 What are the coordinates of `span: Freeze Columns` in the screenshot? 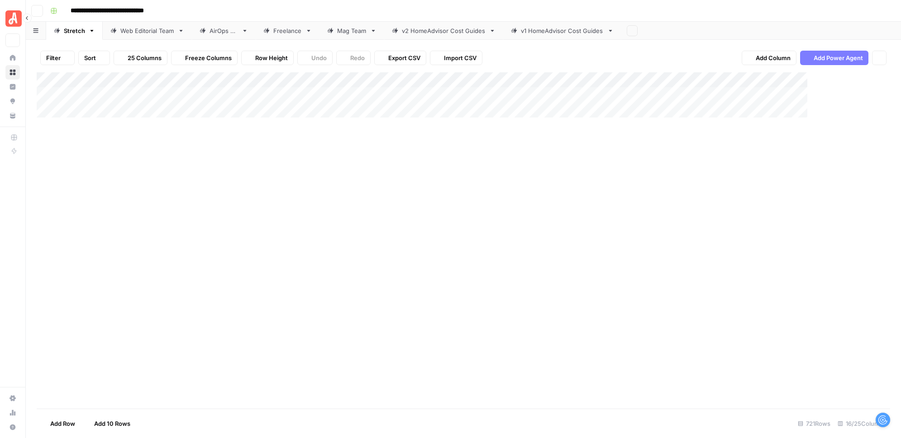 It's located at (208, 58).